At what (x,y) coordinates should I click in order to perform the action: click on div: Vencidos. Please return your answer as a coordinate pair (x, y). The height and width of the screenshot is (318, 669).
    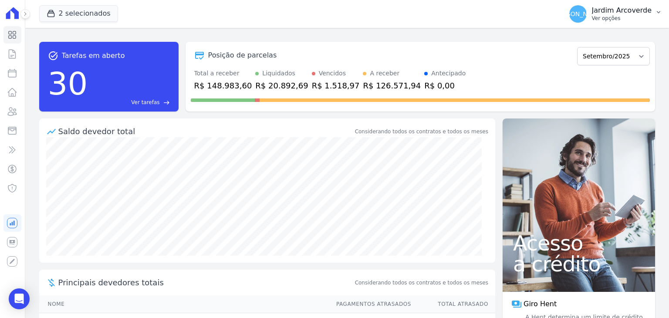
    Looking at the image, I should click on (332, 73).